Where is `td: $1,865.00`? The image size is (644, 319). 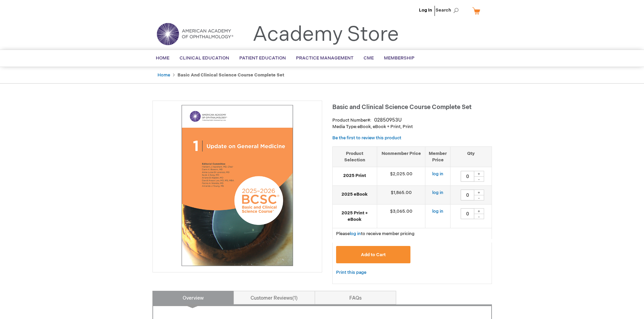 td: $1,865.00 is located at coordinates (401, 195).